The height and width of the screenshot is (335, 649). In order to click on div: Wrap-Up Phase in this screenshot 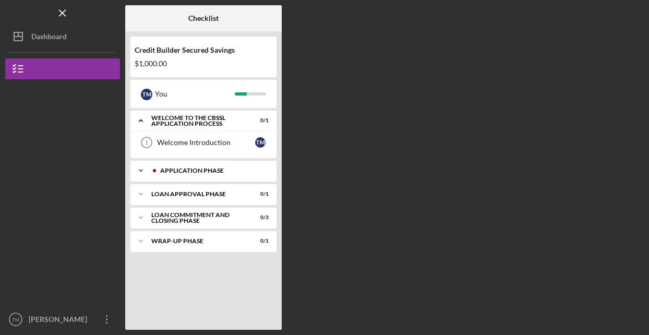, I will do `click(197, 241)`.